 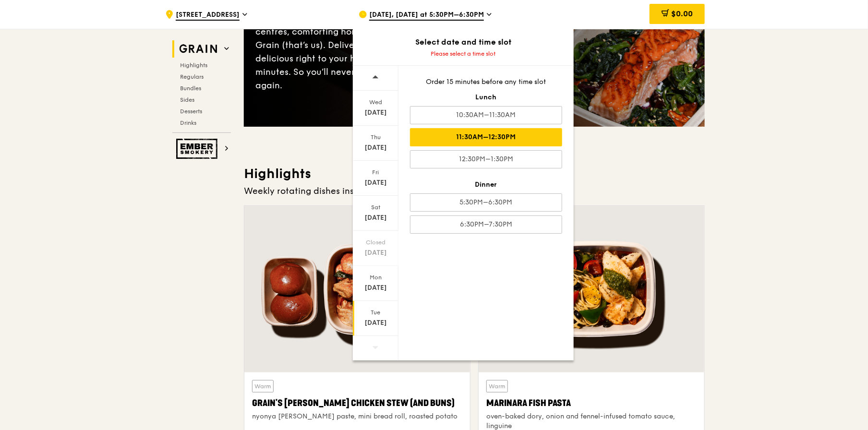 What do you see at coordinates (193, 65) in the screenshot?
I see `span: Highlights` at bounding box center [193, 65].